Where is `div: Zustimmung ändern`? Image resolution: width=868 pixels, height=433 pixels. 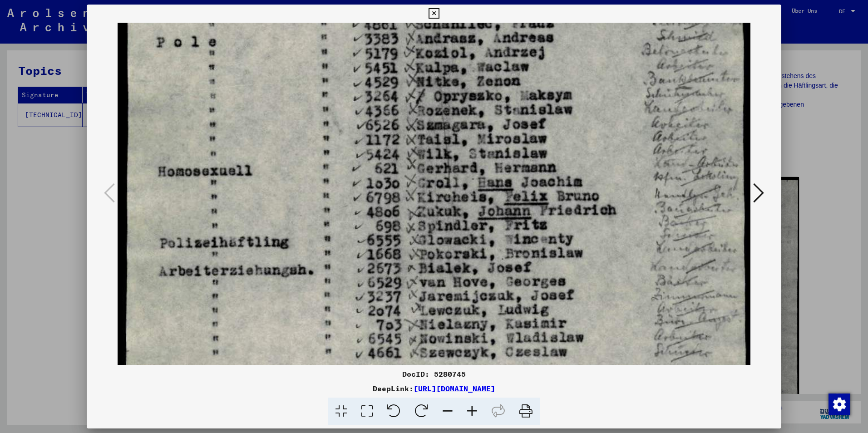 div: Zustimmung ändern is located at coordinates (839, 404).